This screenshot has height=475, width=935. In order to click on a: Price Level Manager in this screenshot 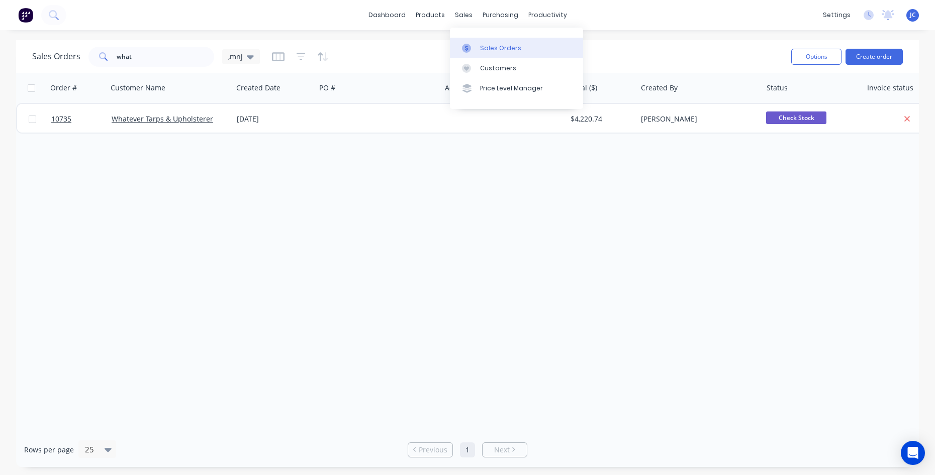, I will do `click(516, 88)`.